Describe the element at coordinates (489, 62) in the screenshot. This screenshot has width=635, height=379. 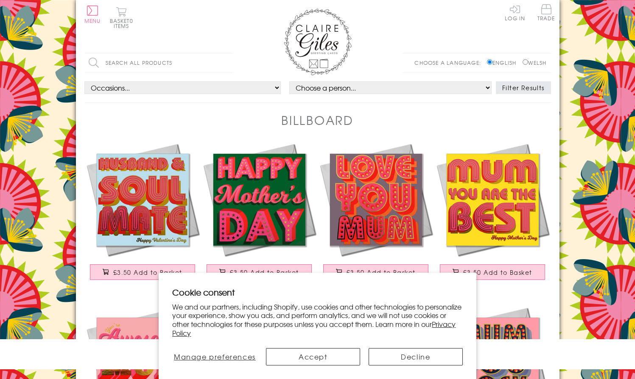
I see `input: English` at that location.